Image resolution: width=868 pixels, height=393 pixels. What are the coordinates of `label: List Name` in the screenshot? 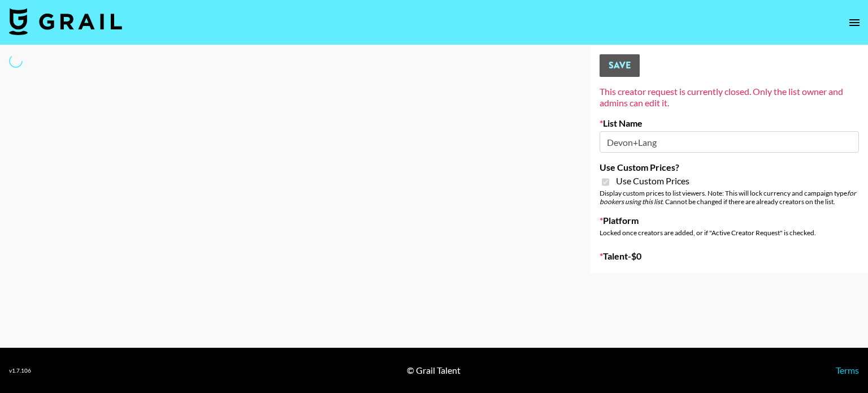 It's located at (729, 123).